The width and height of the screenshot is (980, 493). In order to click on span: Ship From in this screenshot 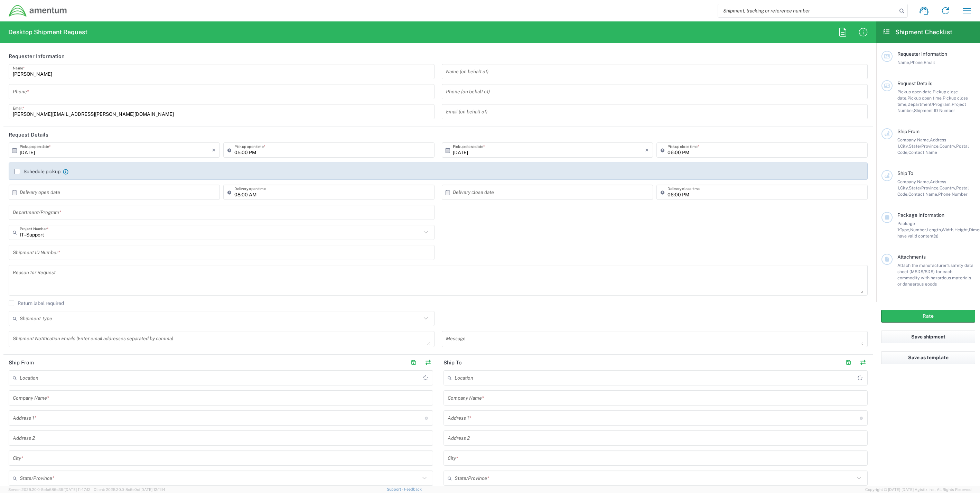, I will do `click(909, 132)`.